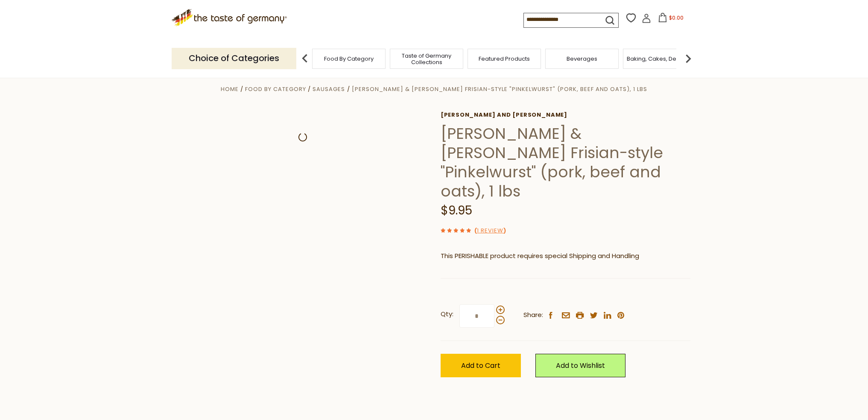 The image size is (868, 420). I want to click on a: Featured Products, so click(504, 58).